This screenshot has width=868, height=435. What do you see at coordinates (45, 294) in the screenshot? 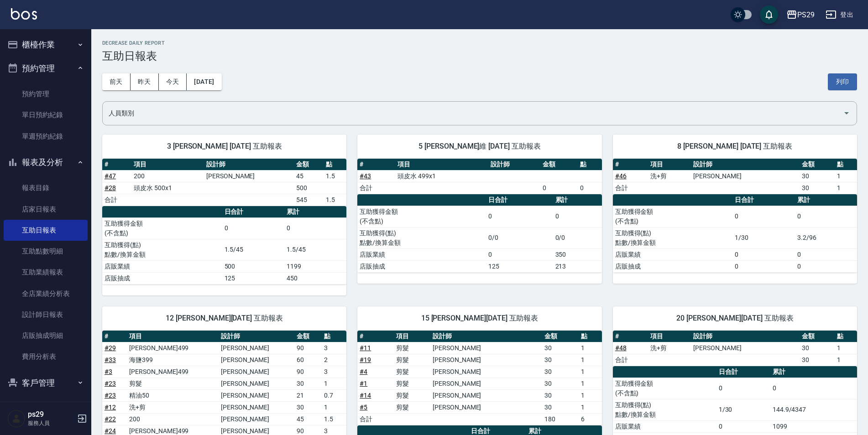
I see `a: 全店業績分析表` at bounding box center [45, 294].